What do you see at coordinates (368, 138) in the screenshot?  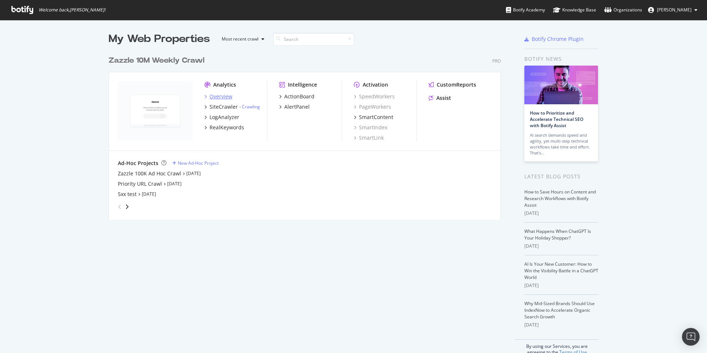 I see `div: SmartLink` at bounding box center [368, 138].